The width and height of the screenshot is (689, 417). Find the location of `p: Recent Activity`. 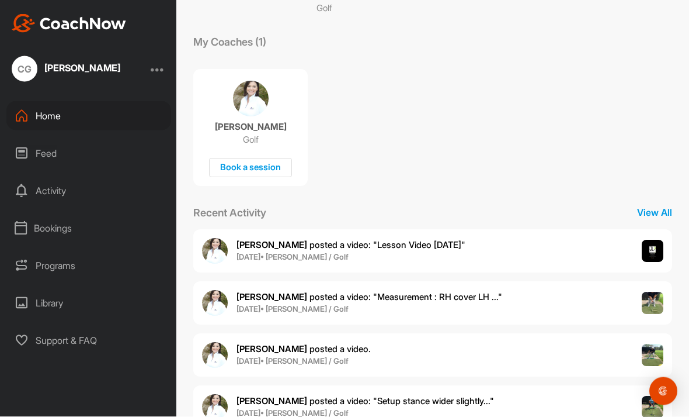

p: Recent Activity is located at coordinates (230, 213).